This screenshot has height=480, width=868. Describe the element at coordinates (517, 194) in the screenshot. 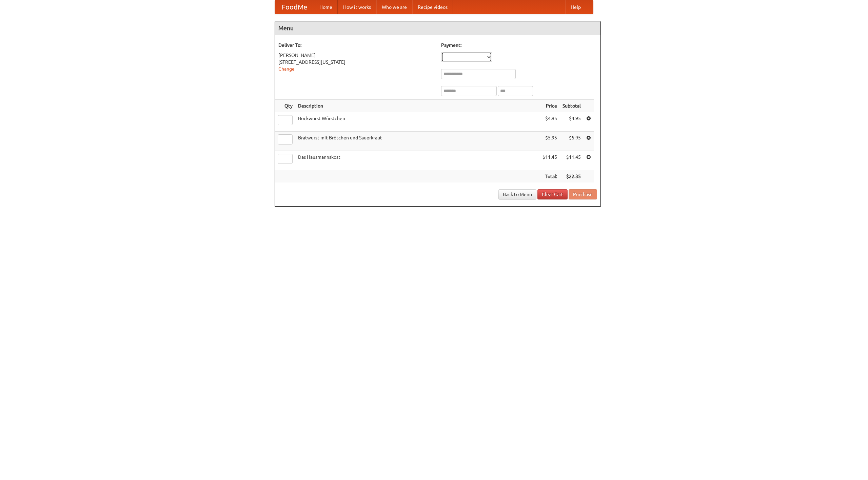

I see `a: Back to Menu` at that location.